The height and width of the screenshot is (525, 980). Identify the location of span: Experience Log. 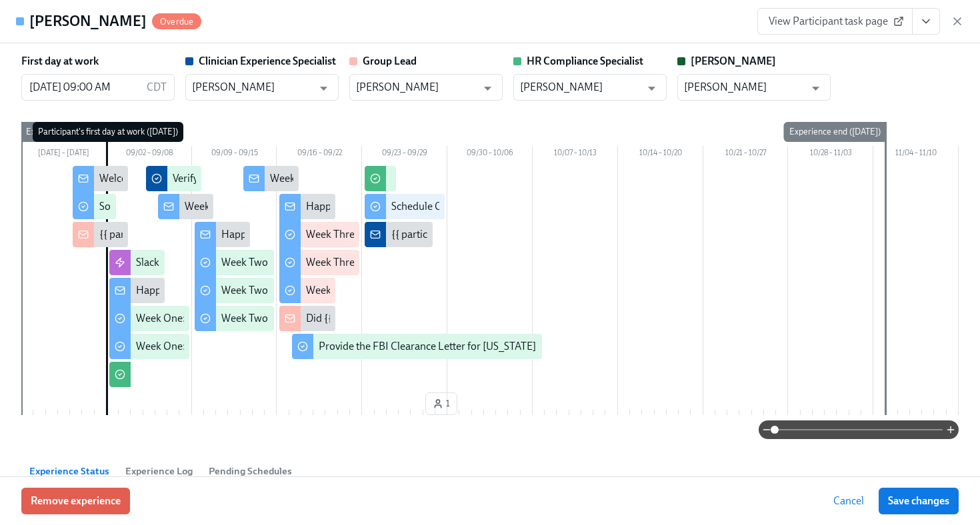
(158, 471).